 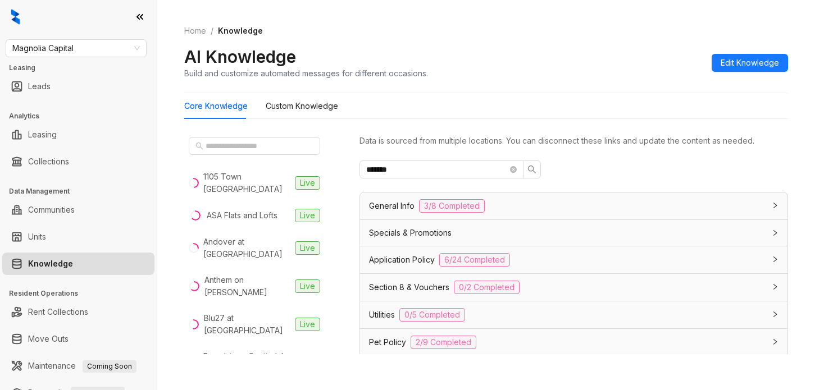 What do you see at coordinates (78, 264) in the screenshot?
I see `li: Knowledge` at bounding box center [78, 264].